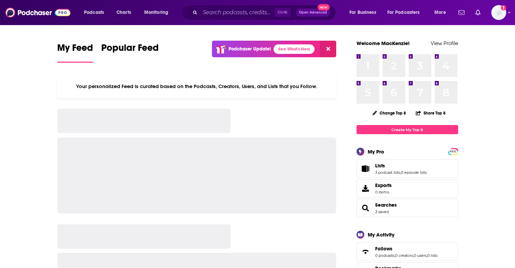 The height and width of the screenshot is (268, 515). What do you see at coordinates (503, 8) in the screenshot?
I see `svg: Add a profile image` at bounding box center [503, 8].